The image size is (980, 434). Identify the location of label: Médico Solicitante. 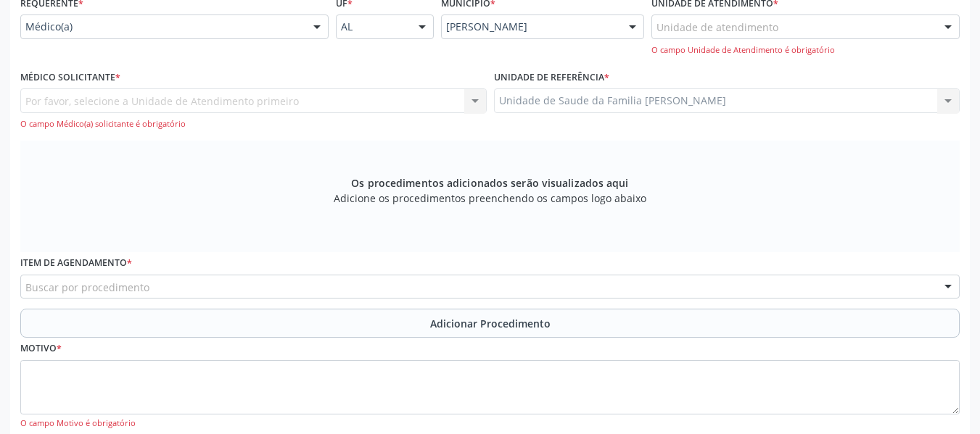
(70, 78).